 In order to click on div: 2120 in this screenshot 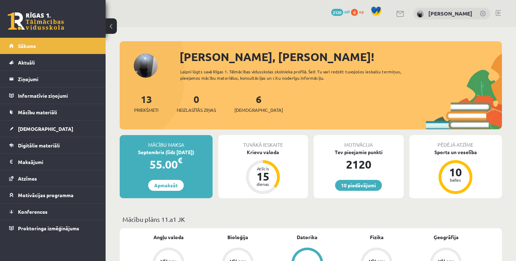, I will do `click(359, 164)`.